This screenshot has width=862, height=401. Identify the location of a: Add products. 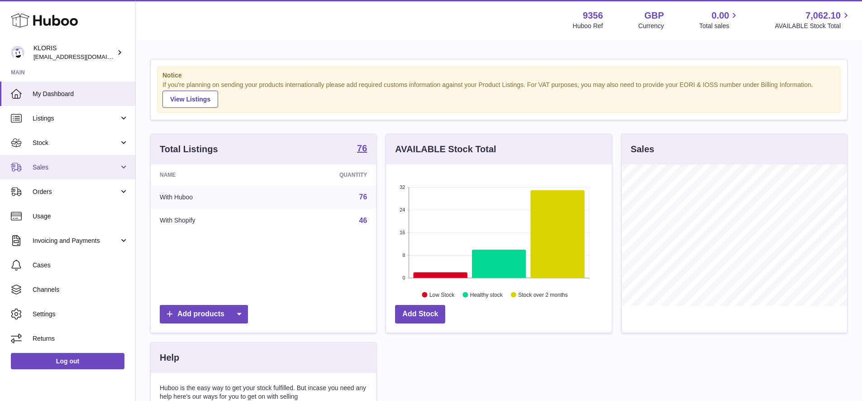
(204, 314).